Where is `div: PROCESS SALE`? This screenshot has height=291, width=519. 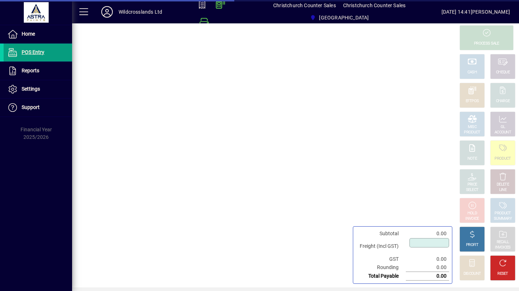
div: PROCESS SALE is located at coordinates (486, 44).